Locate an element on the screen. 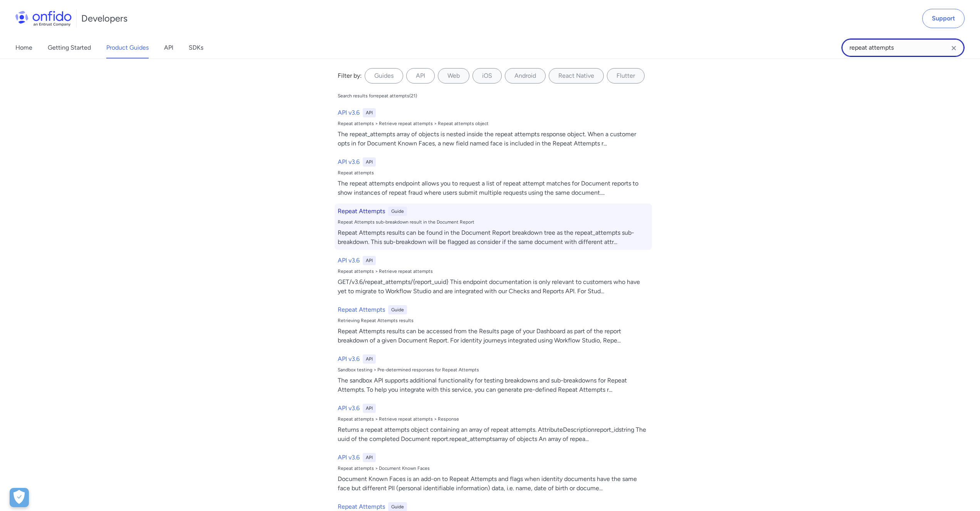 The image size is (980, 511). div: Sandbox testing > Pre-determined responses for Repeat Attempts is located at coordinates (493, 370).